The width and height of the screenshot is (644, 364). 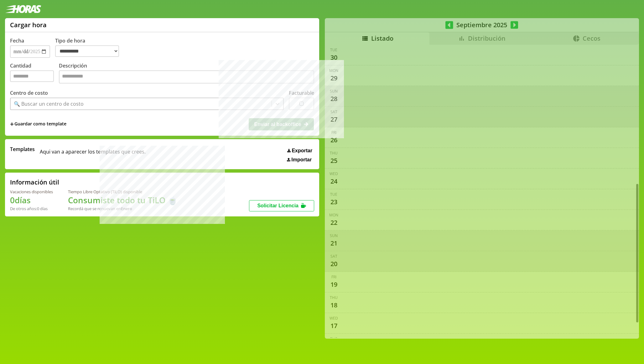 I want to click on select: Tipo de hora, so click(x=87, y=51).